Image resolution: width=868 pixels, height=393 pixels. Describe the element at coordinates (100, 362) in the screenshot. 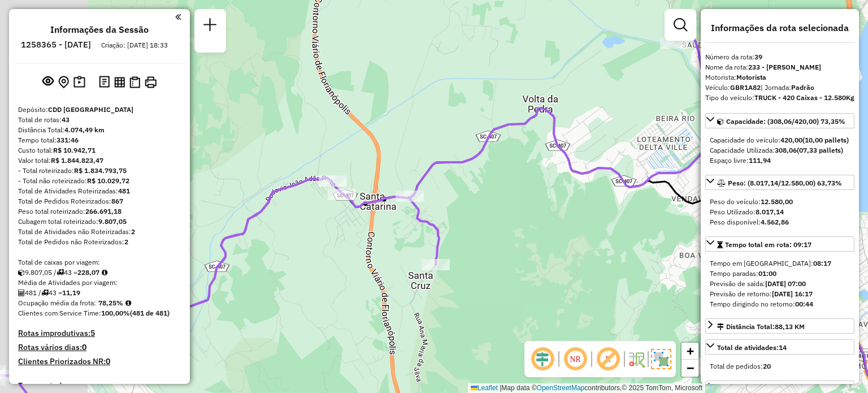

I see `h4: Clientes Priorizados NR:` at that location.